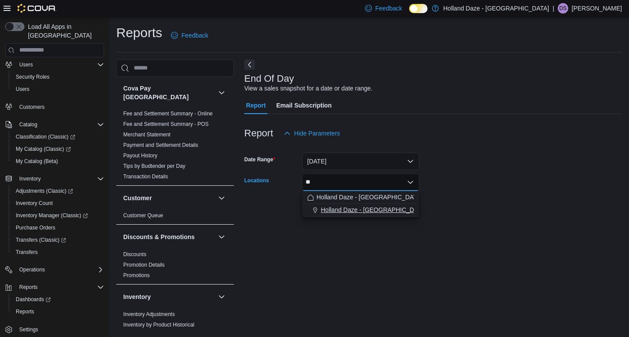 The height and width of the screenshot is (337, 629). I want to click on span: Promotions, so click(136, 275).